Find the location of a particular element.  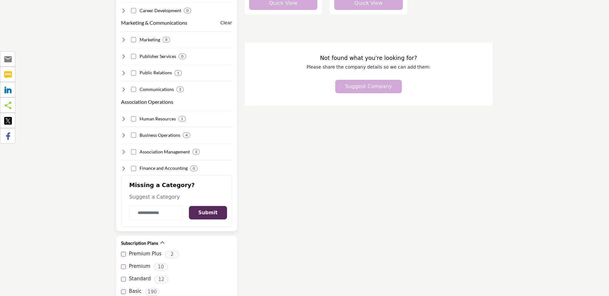

input: Select Public Relations checkbox is located at coordinates (133, 73).